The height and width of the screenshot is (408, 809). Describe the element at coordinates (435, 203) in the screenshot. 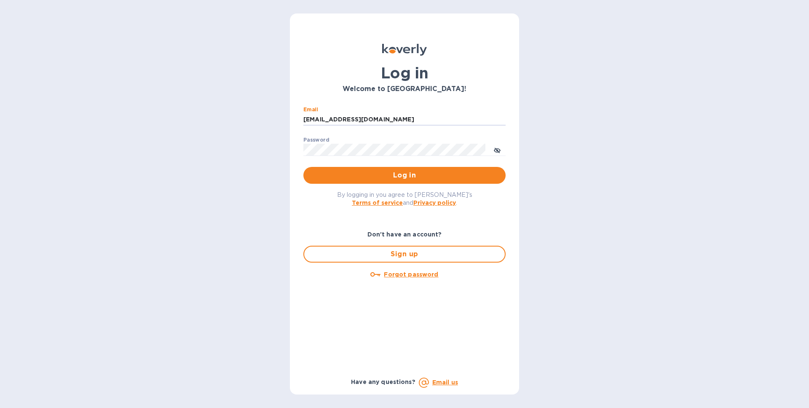

I see `b: Privacy policy` at that location.